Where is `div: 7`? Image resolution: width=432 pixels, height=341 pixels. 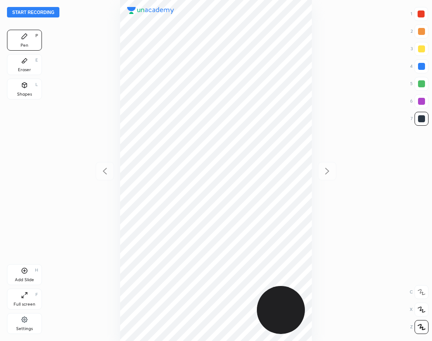 div: 7 is located at coordinates (420, 119).